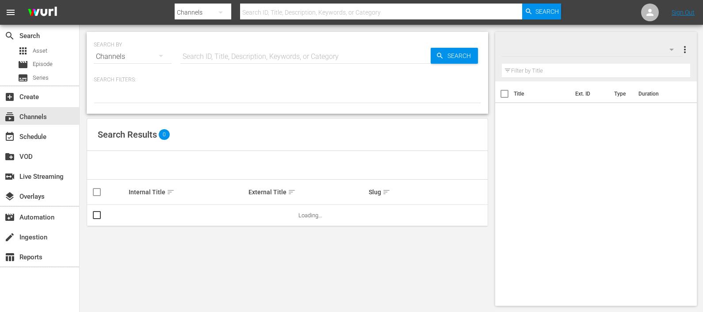 The height and width of the screenshot is (312, 703). What do you see at coordinates (310, 215) in the screenshot?
I see `span: Loading...` at bounding box center [310, 215].